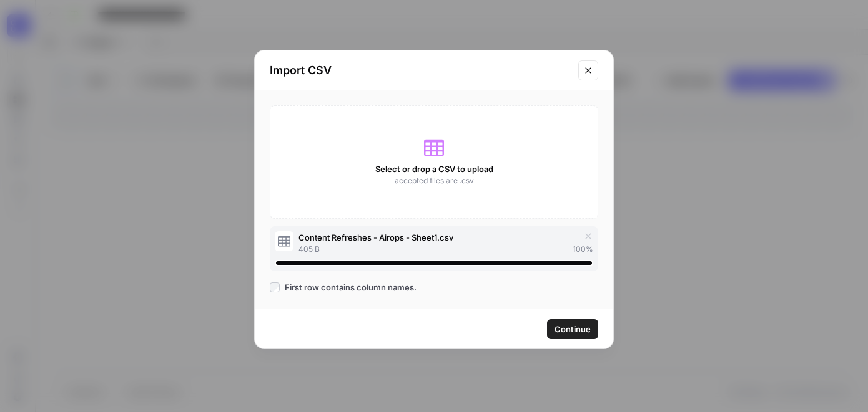 The image size is (868, 412). What do you see at coordinates (434, 169) in the screenshot?
I see `span: Select or drop a CSV to upload` at bounding box center [434, 169].